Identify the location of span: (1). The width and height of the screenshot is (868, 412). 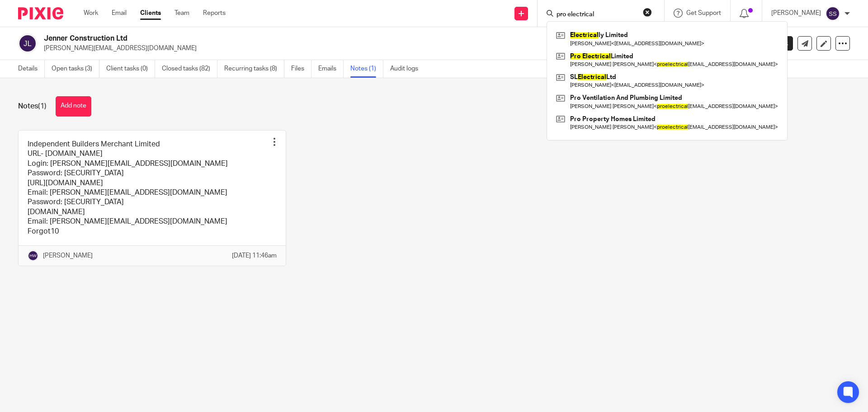
(42, 106).